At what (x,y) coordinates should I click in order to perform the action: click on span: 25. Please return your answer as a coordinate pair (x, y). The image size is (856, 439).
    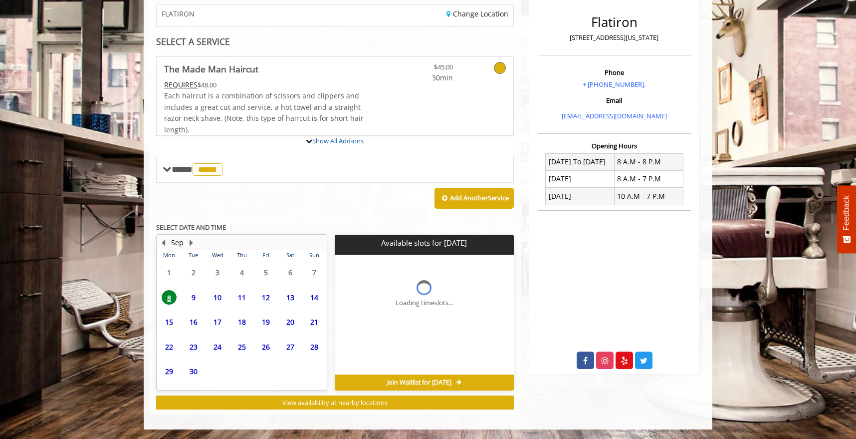
    Looking at the image, I should click on (242, 346).